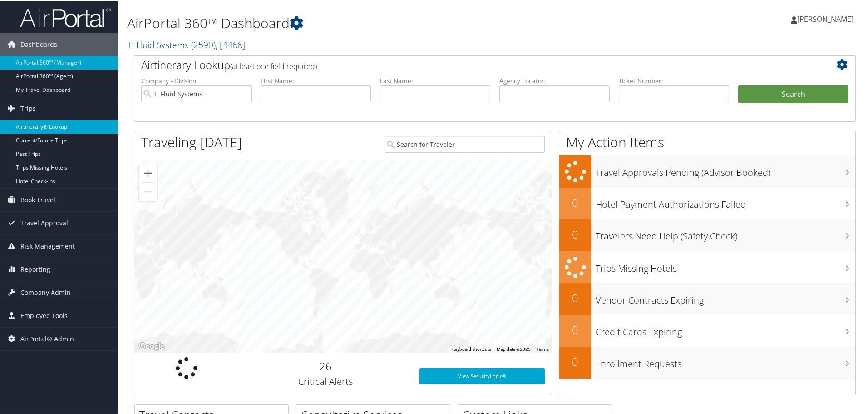  Describe the element at coordinates (274, 65) in the screenshot. I see `span: (at least one field required)` at that location.